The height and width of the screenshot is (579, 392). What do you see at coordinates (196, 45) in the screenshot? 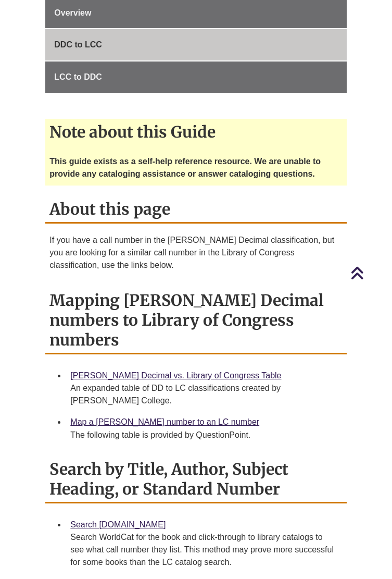
I see `a: DDC to LCC` at bounding box center [196, 45].